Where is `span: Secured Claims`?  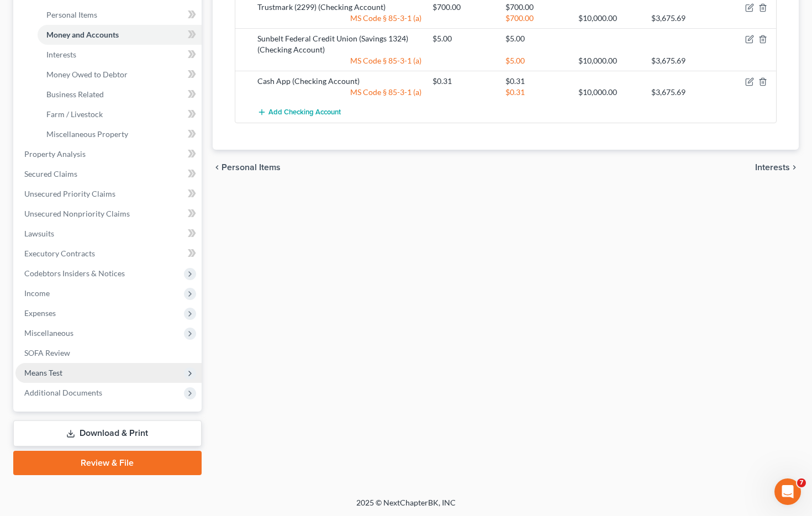
span: Secured Claims is located at coordinates (51, 174).